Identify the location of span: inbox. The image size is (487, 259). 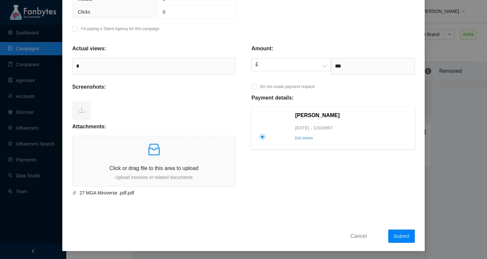
(154, 150).